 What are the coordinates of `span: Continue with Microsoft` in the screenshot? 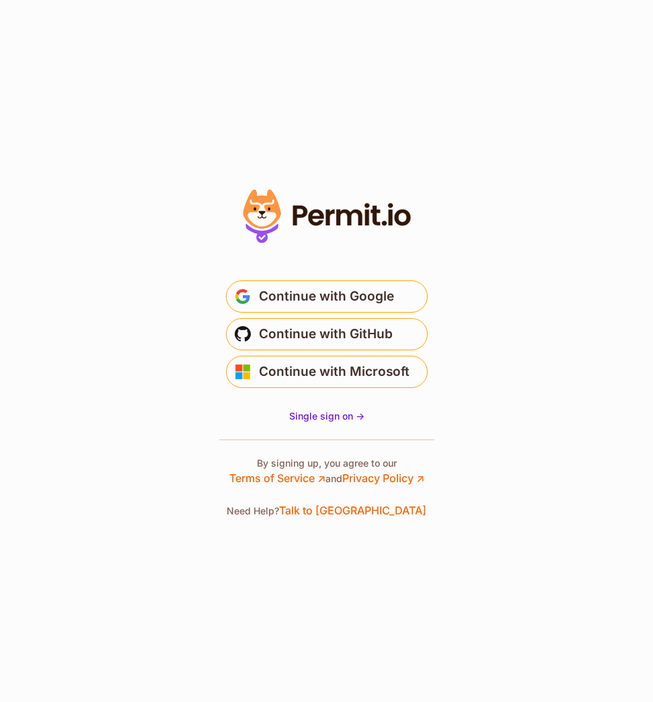 It's located at (334, 372).